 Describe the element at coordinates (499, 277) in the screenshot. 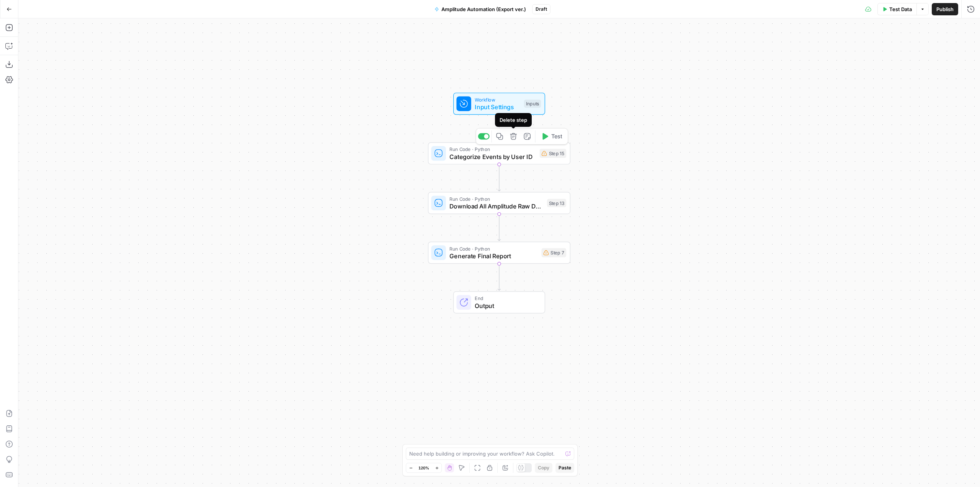

I see `g: Edge from step_7 to end` at that location.